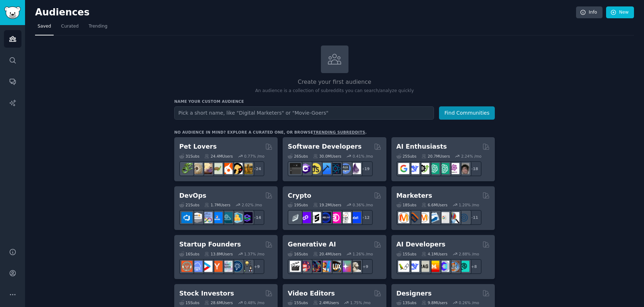  What do you see at coordinates (295, 168) in the screenshot?
I see `img: software` at bounding box center [295, 168].